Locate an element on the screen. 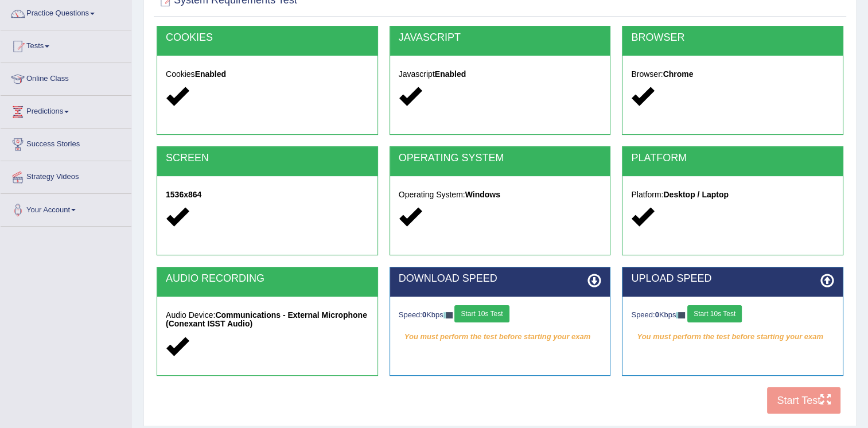 This screenshot has height=428, width=868. h2: AUDIO RECORDING is located at coordinates (267, 279).